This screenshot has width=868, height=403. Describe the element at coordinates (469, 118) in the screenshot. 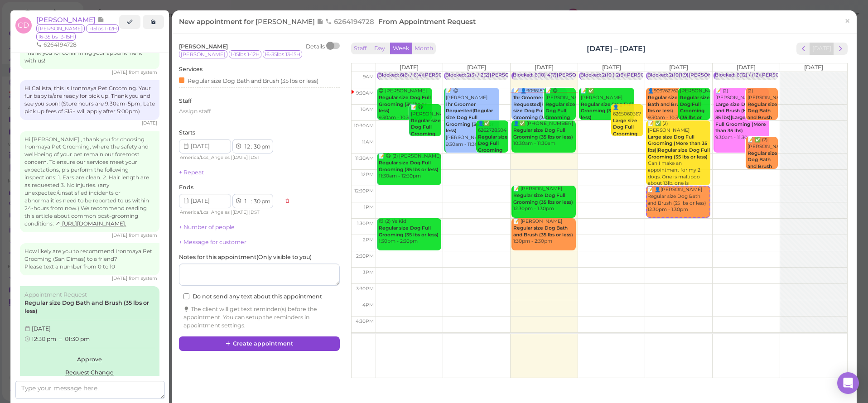

I see `b: 1hr Groomer Requested|Regular size Dog Full Grooming (35 lbs or less)` at that location.